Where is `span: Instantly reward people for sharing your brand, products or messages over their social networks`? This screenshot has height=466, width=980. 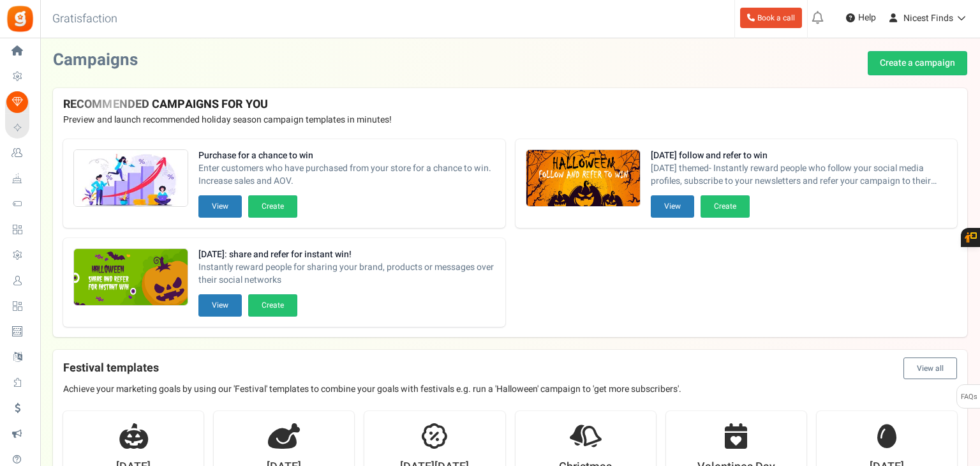 span: Instantly reward people for sharing your brand, products or messages over their social networks is located at coordinates (346, 274).